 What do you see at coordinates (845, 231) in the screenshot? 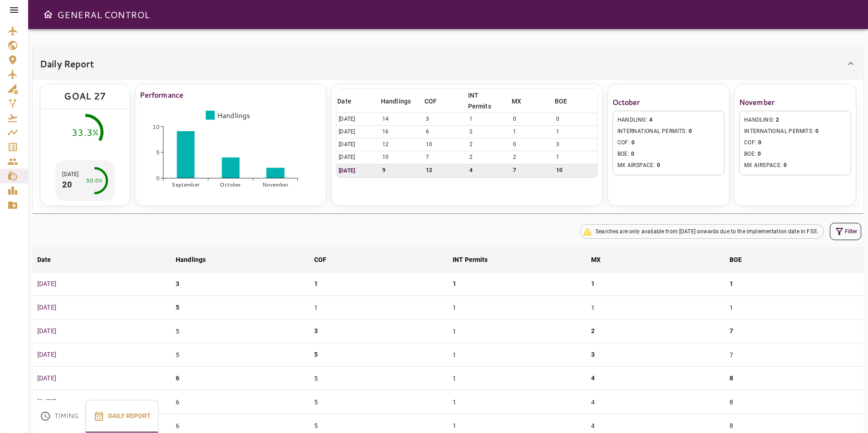
I see `button: Filter` at bounding box center [845, 231].